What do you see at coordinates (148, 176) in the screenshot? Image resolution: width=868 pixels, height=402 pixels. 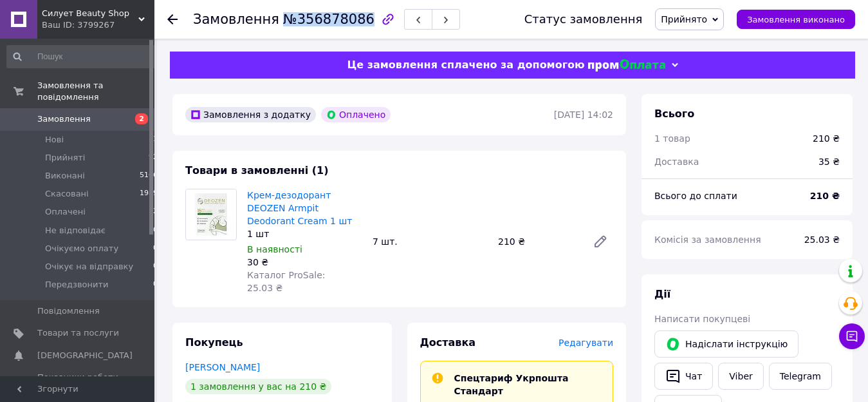 I see `span: 5106` at bounding box center [148, 176].